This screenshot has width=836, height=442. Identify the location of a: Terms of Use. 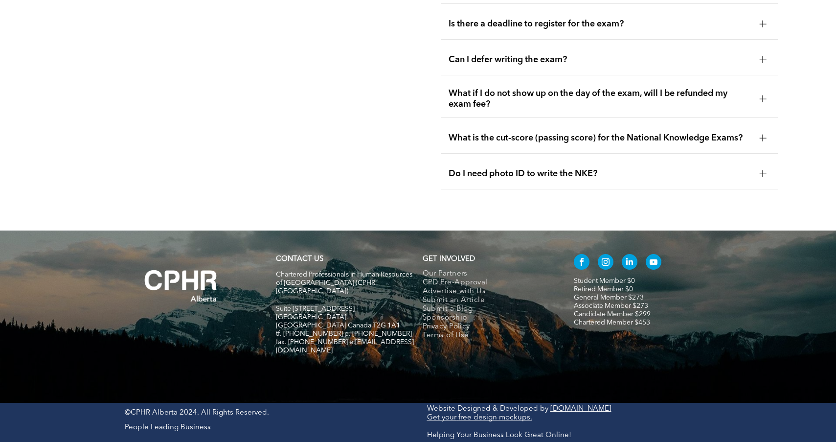
(488, 336).